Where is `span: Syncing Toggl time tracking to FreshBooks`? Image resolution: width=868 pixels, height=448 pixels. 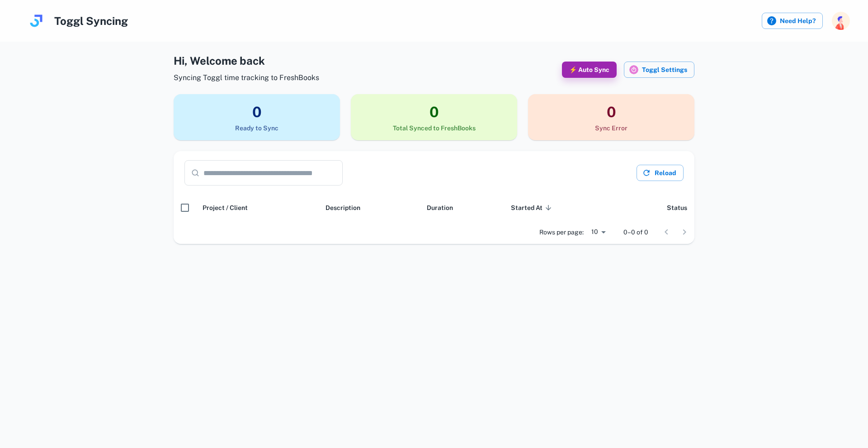 span: Syncing Toggl time tracking to FreshBooks is located at coordinates (246, 78).